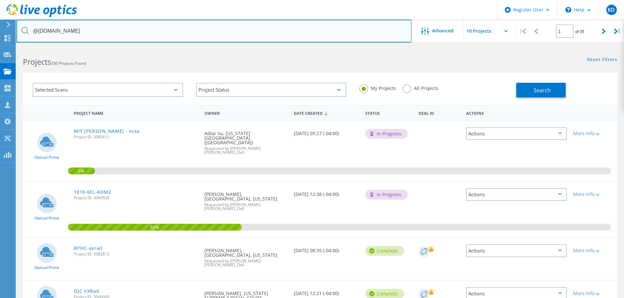  What do you see at coordinates (602, 60) in the screenshot?
I see `a: Reset Filters` at bounding box center [602, 60].